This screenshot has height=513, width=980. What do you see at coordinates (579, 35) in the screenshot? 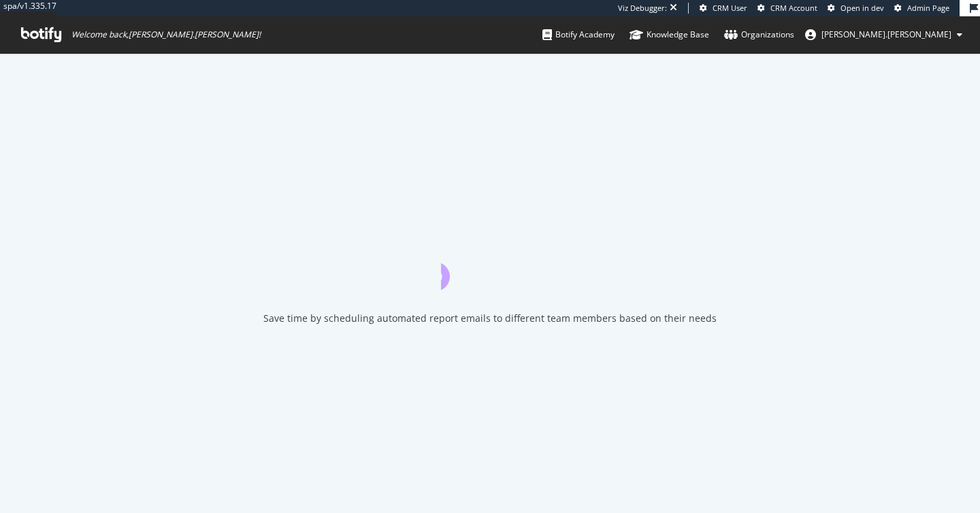
I see `a: Botify Academy` at bounding box center [579, 35].